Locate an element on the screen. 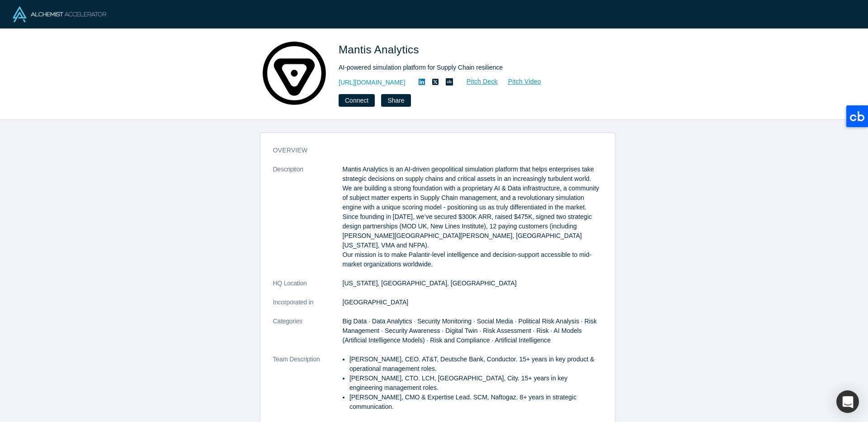 Image resolution: width=868 pixels, height=422 pixels. dt: Description is located at coordinates (308, 221).